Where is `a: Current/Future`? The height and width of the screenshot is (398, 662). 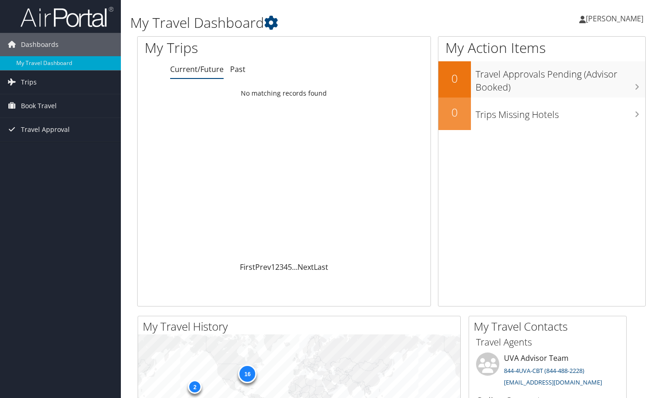
a: Current/Future is located at coordinates (197, 69).